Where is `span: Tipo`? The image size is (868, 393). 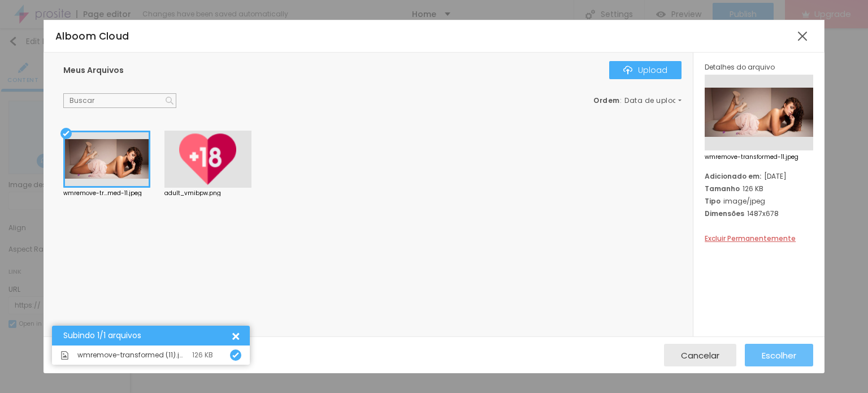 span: Tipo is located at coordinates (713, 200).